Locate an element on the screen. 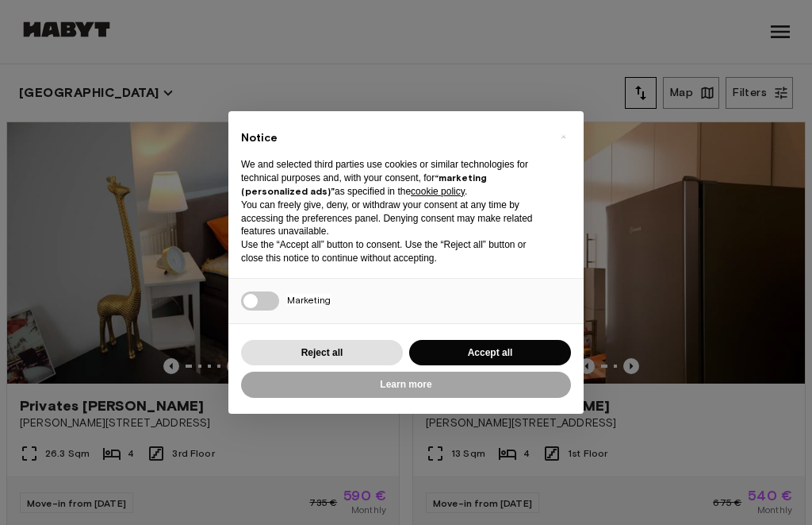 The height and width of the screenshot is (525, 812). p: We and selected third parties use cookies or similar technologies for technical purposes and, wit... is located at coordinates (393, 178).